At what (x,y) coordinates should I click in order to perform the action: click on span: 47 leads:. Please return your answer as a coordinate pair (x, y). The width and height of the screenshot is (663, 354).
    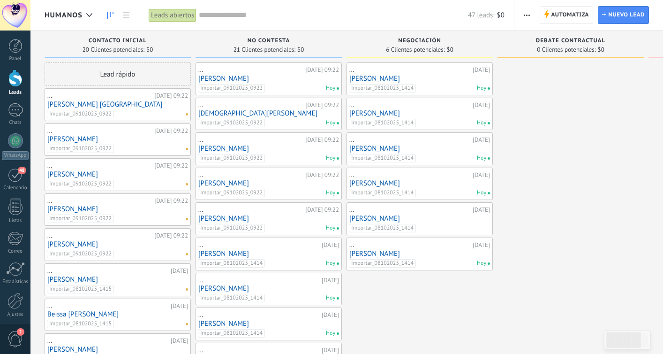
    Looking at the image, I should click on (481, 15).